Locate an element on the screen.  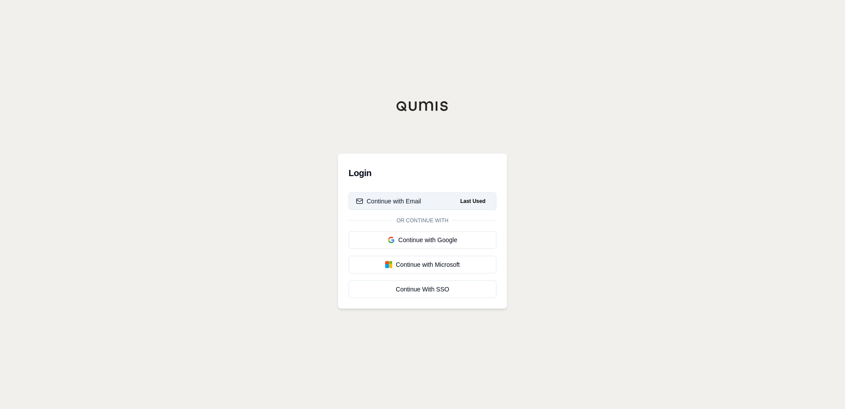
h3: Login is located at coordinates (423, 173).